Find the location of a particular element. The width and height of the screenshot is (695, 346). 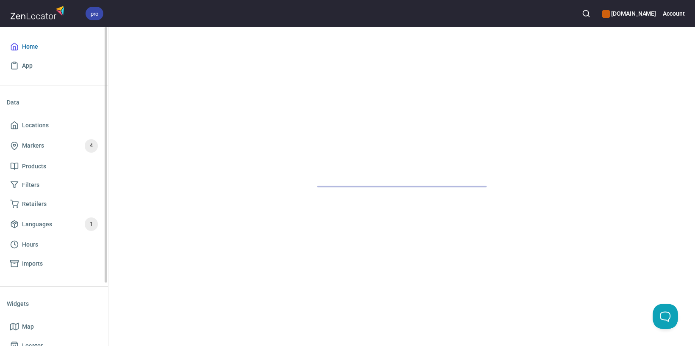

a: Map is located at coordinates (54, 327).